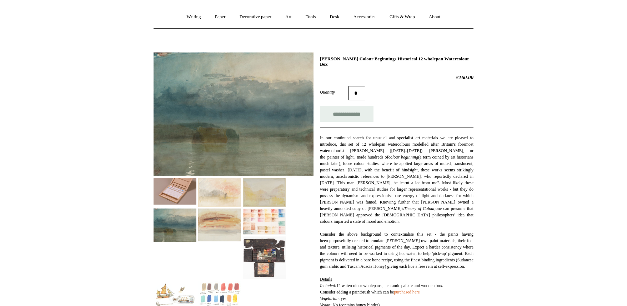 Image resolution: width=627 pixels, height=306 pixels. Describe the element at coordinates (397, 260) in the screenshot. I see `span: Consider the above background to contextualise this set - the paints having been purposefully cre...` at that location.